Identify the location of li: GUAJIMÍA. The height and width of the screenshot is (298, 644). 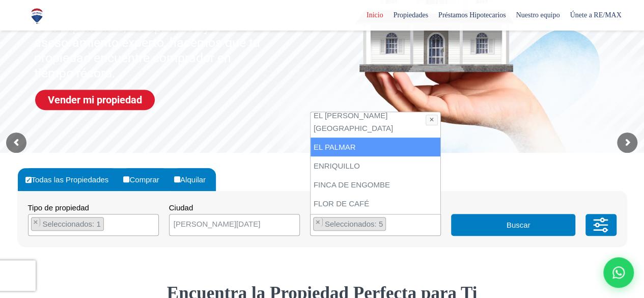
(375, 222).